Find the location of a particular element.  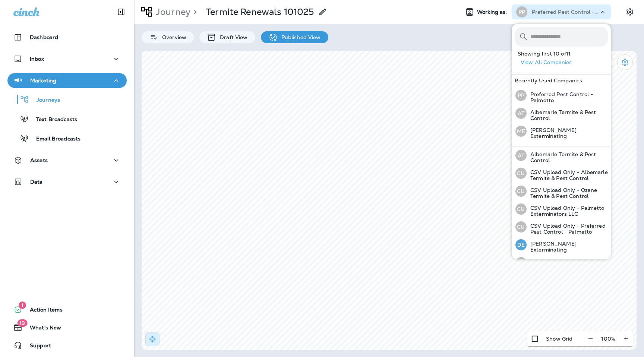

button: 1Action Items is located at coordinates (67, 309).